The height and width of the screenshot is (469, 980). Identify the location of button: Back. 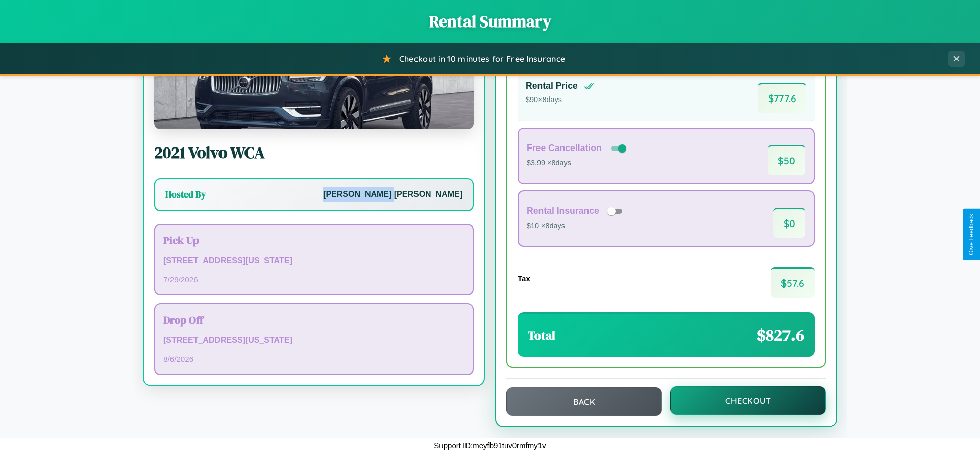
(584, 402).